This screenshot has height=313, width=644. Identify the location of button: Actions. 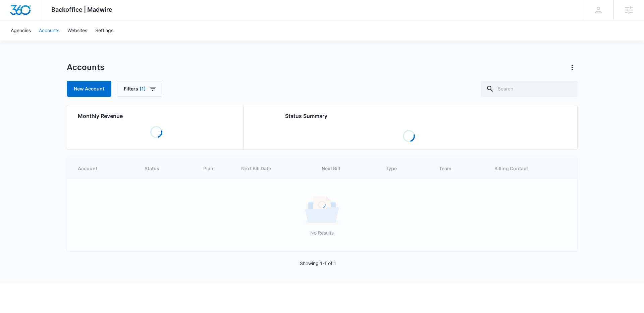
(572, 67).